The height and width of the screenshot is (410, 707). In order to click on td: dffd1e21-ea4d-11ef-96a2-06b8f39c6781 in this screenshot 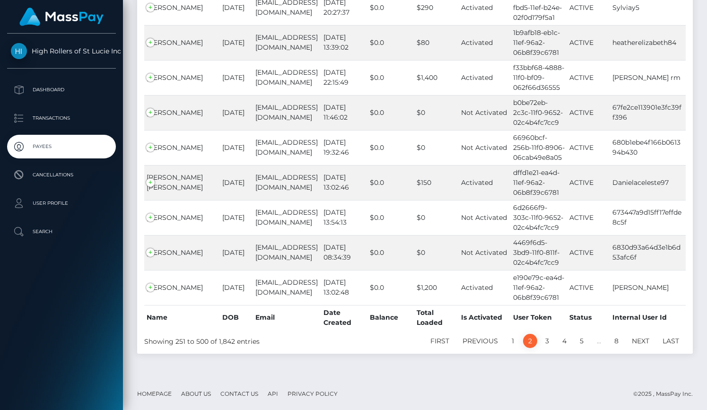, I will do `click(539, 183)`.